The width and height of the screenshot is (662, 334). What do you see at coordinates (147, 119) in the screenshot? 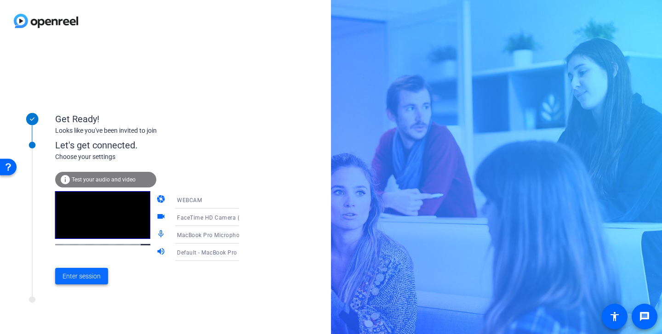
I see `div: Get Ready!` at bounding box center [147, 119].